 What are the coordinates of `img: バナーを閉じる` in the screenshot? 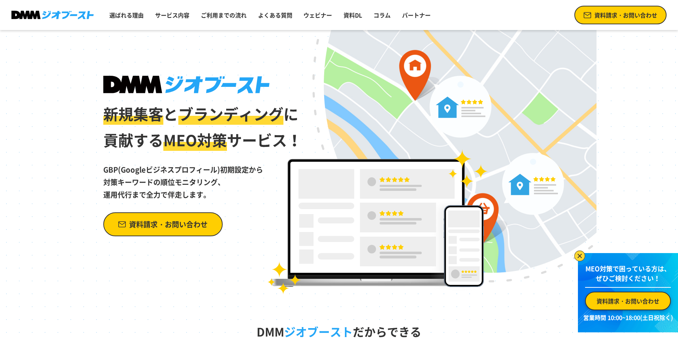 It's located at (580, 256).